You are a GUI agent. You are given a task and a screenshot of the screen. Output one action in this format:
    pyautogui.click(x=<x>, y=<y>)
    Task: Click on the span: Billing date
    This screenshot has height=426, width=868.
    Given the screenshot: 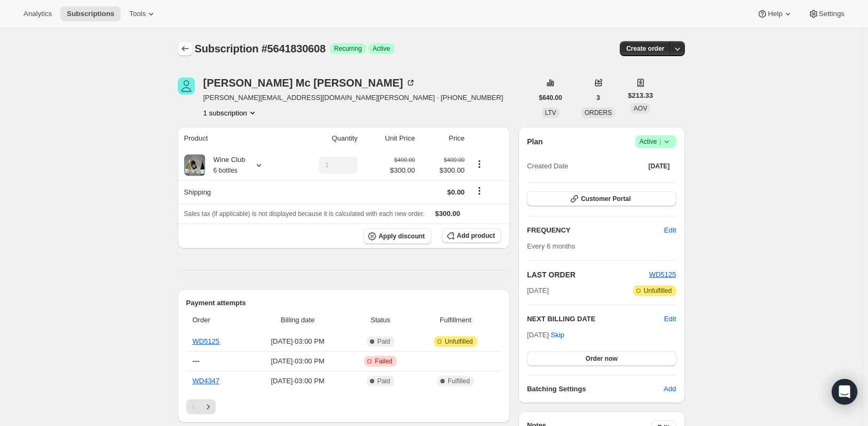 What is the action you would take?
    pyautogui.click(x=298, y=320)
    